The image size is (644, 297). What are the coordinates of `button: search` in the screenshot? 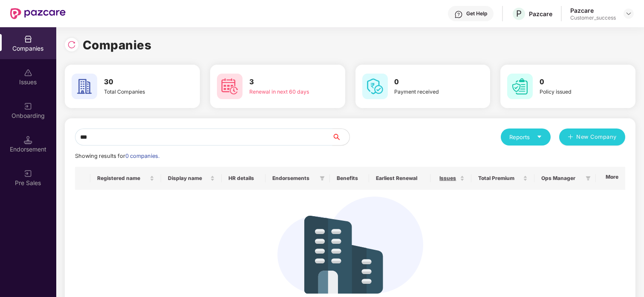 It's located at (341, 137).